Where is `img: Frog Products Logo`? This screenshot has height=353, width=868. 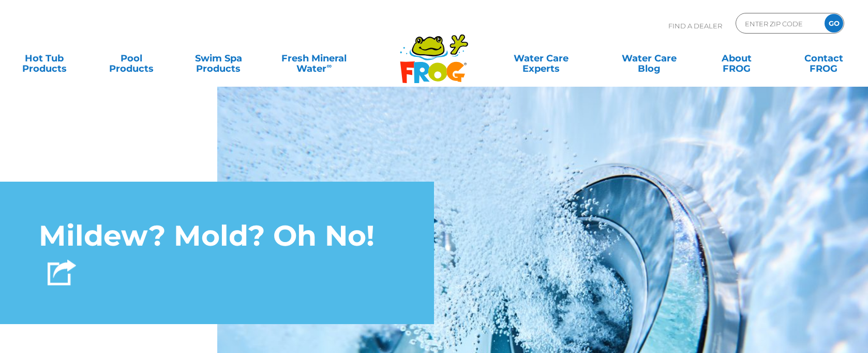 img: Frog Products Logo is located at coordinates (434, 52).